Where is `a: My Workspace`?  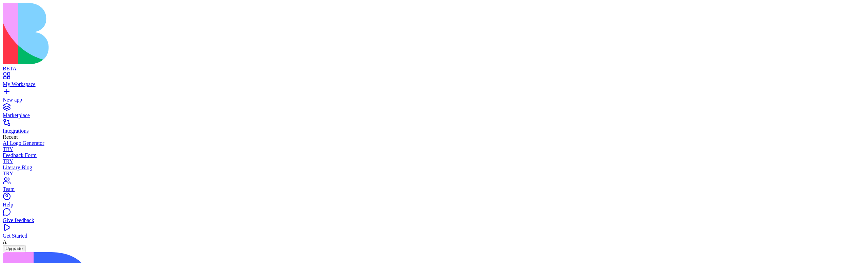
a: My Workspace is located at coordinates (434, 81).